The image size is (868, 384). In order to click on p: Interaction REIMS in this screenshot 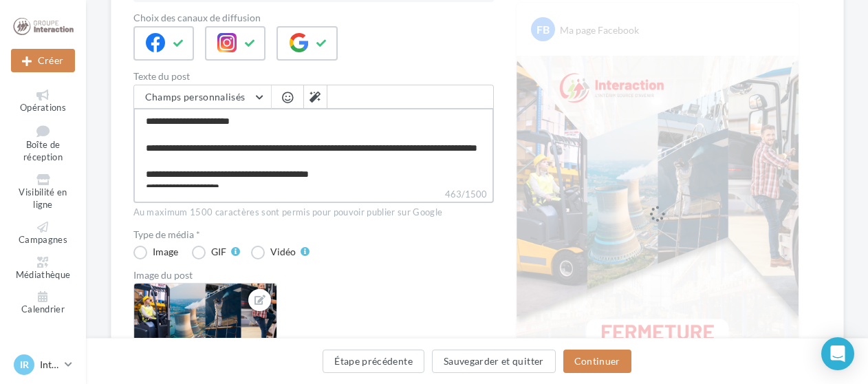, I will do `click(50, 365)`.